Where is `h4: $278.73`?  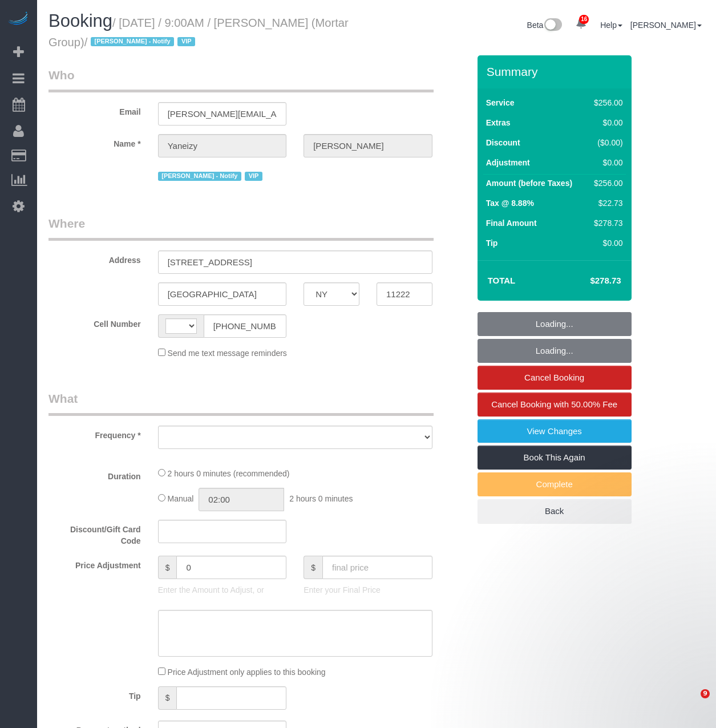 h4: $278.73 is located at coordinates (588, 281).